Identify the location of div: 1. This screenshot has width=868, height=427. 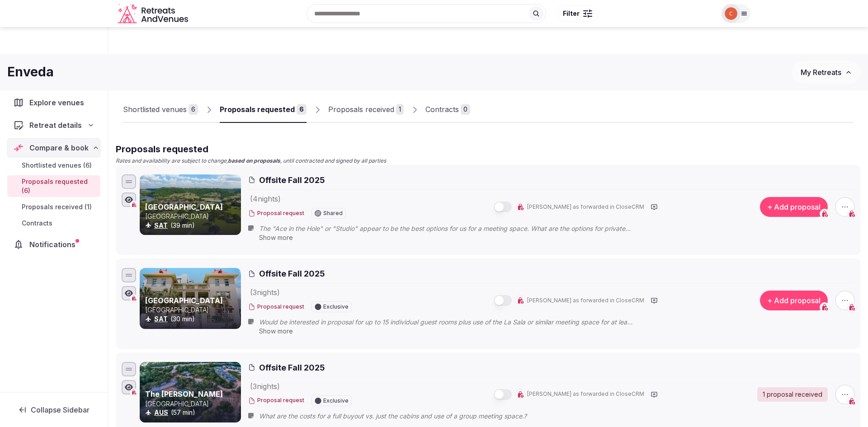
(400, 109).